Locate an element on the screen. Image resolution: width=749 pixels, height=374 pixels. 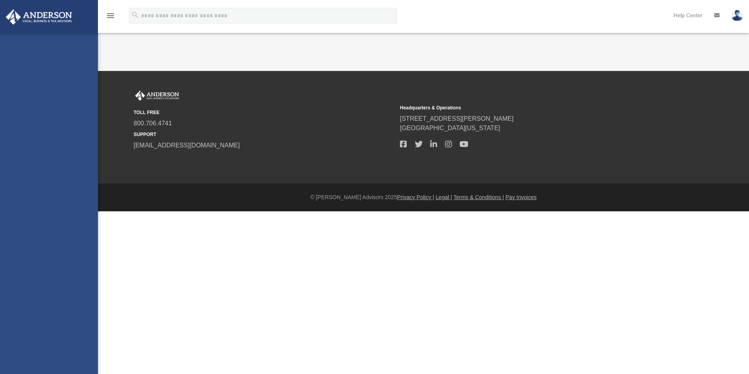
small: SUPPORT is located at coordinates (264, 134).